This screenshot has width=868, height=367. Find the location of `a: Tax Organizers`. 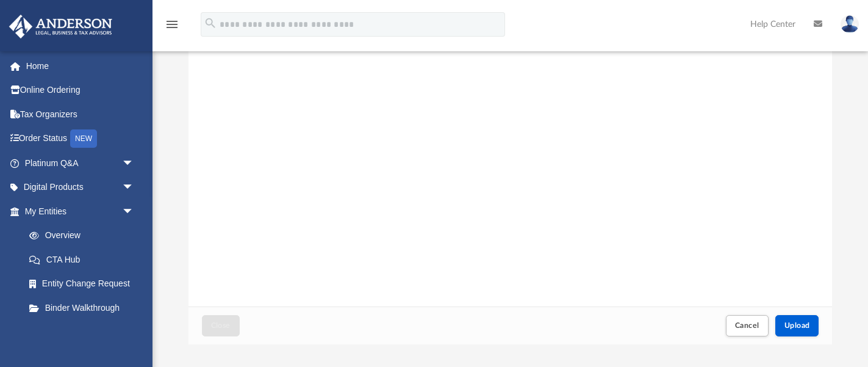

a: Tax Organizers is located at coordinates (81, 114).